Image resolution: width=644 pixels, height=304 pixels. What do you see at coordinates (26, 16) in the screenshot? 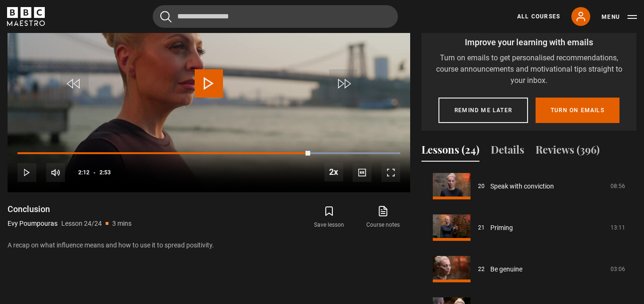
I see `a: BBC Maestro` at bounding box center [26, 16].